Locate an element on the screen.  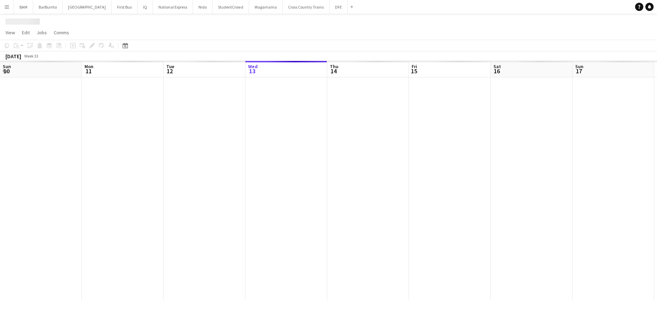
a: View is located at coordinates (10, 32).